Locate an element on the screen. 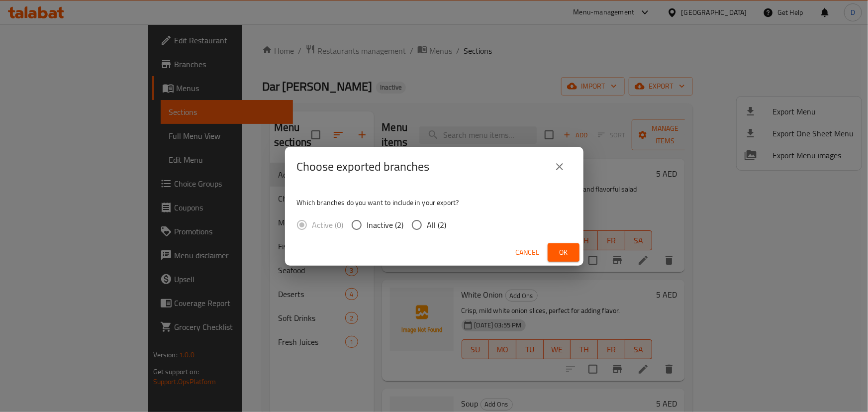 Image resolution: width=868 pixels, height=412 pixels. h2: Choose exported branches is located at coordinates (363, 167).